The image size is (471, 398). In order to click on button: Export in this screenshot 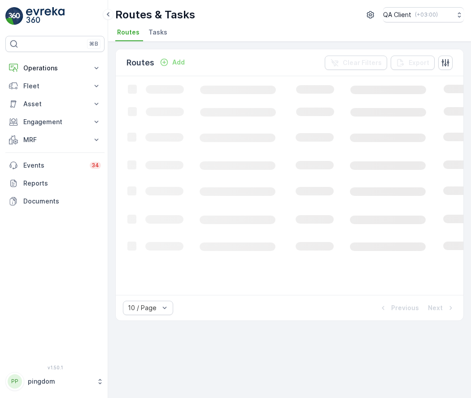, I will do `click(413, 63)`.